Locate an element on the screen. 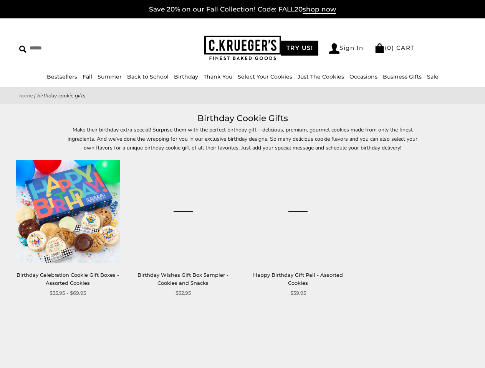  img: Search is located at coordinates (23, 49).